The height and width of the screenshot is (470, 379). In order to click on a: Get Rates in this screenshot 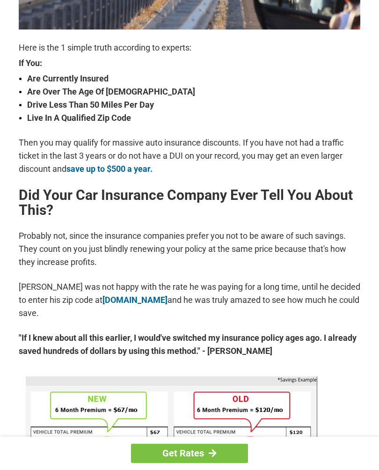, I will do `click(190, 453)`.